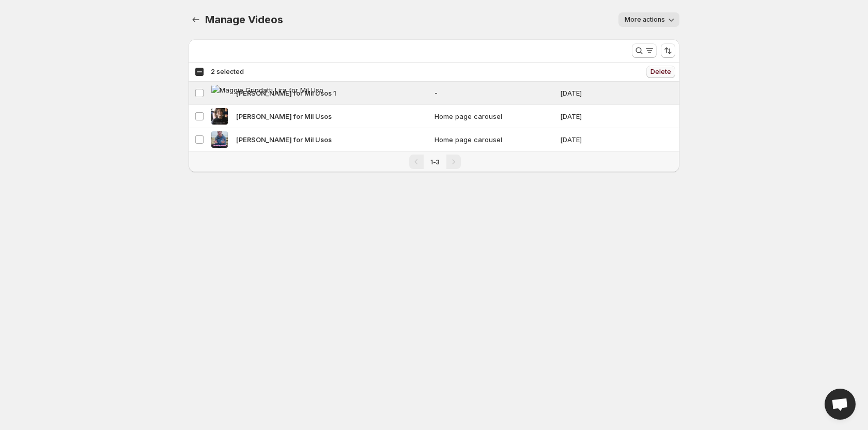  Describe the element at coordinates (435, 162) in the screenshot. I see `span: 1-3` at that location.